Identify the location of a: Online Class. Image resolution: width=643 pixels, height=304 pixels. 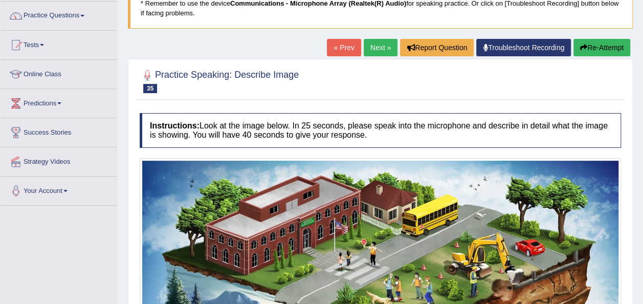
(59, 73).